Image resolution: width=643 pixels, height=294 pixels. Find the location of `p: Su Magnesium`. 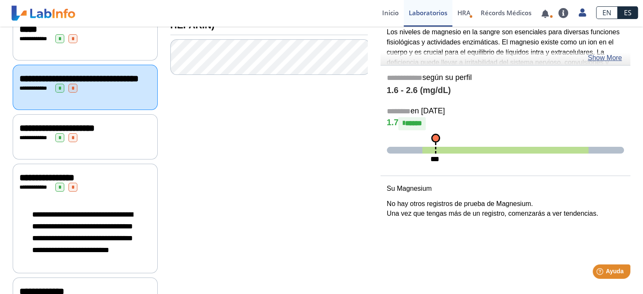

p: Su Magnesium is located at coordinates (505, 189).